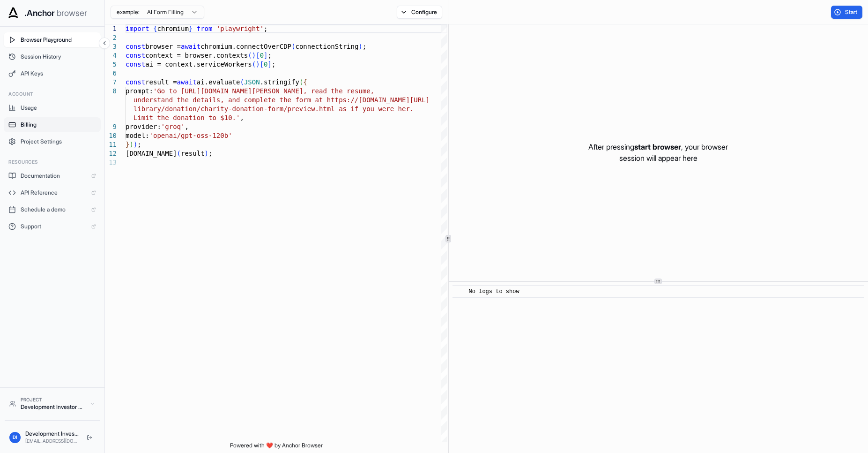  Describe the element at coordinates (851, 13) in the screenshot. I see `span: Start` at that location.